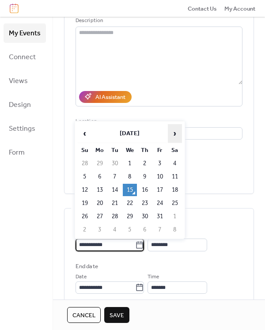 The image size is (265, 330). Describe the element at coordinates (25, 33) in the screenshot. I see `a: My Events` at that location.